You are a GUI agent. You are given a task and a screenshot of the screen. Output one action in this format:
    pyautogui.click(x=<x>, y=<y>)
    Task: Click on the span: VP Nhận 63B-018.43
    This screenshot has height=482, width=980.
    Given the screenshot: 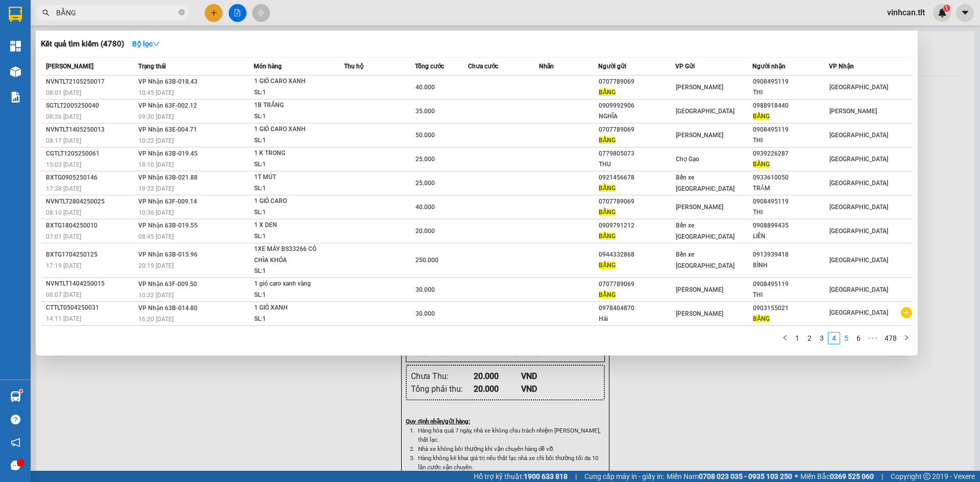 What is the action you would take?
    pyautogui.click(x=168, y=82)
    